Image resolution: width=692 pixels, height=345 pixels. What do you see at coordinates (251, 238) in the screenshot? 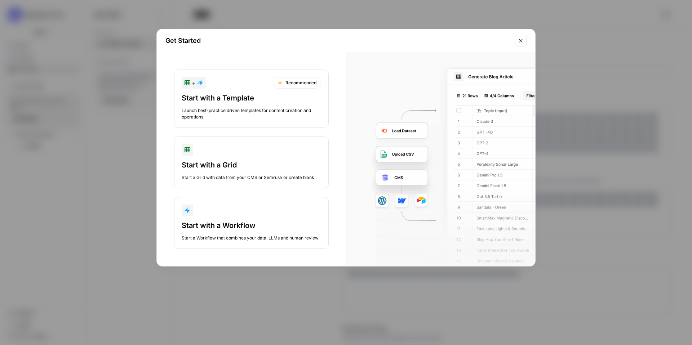
I see `div: Start a Workflow that combines your data, LLMs and human review` at bounding box center [251, 238].